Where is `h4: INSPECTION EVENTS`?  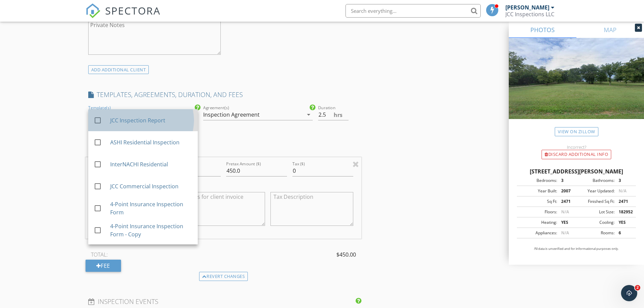
h4: INSPECTION EVENTS is located at coordinates (224, 302).